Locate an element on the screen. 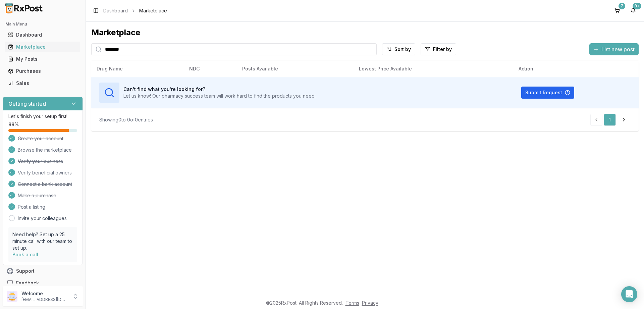  a: Go to next page is located at coordinates (624, 120).